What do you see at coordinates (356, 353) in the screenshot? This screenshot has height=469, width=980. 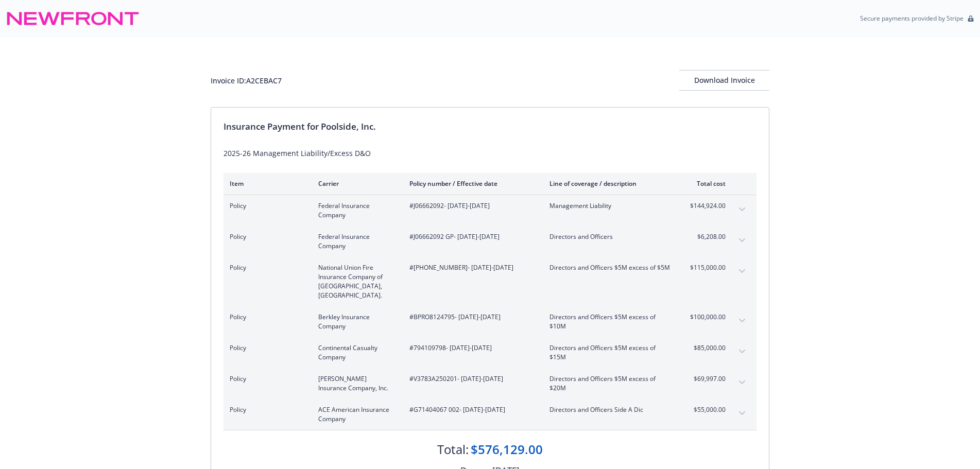 I see `span: Continental Casualty Company` at bounding box center [356, 353].